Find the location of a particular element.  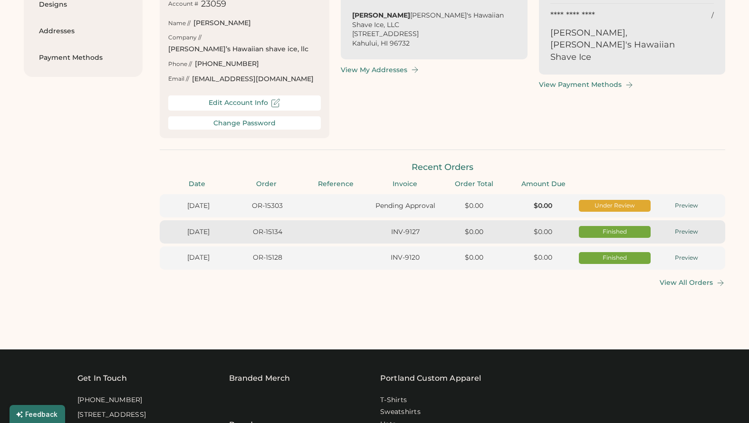

div: Payment Methods is located at coordinates (83, 58).